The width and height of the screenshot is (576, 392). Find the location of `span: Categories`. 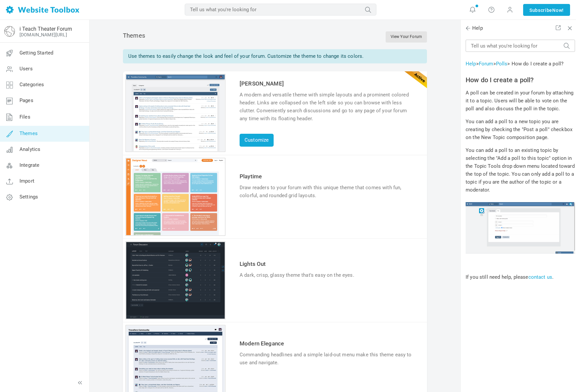

span: Categories is located at coordinates (32, 84).